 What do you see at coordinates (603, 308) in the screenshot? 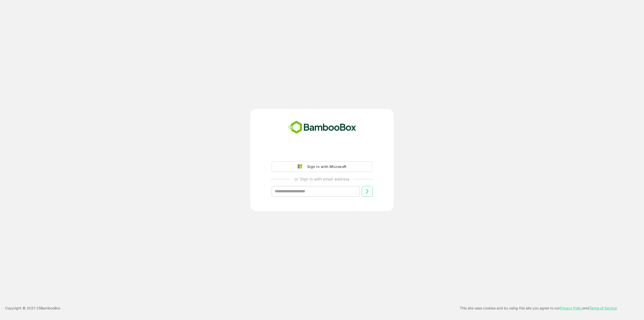
I see `a: Terms of Service` at bounding box center [603, 308].